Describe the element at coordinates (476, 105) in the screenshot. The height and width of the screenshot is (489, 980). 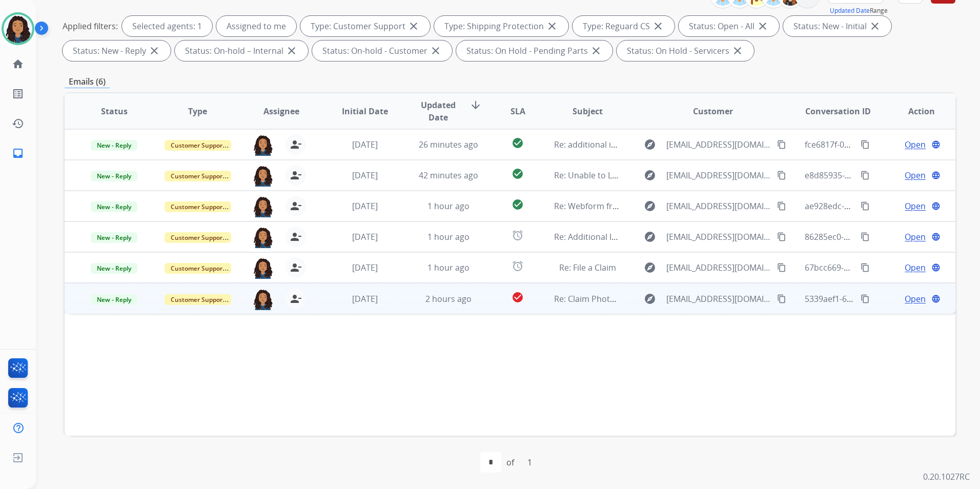
I see `mat-icon: arrow_downward` at that location.